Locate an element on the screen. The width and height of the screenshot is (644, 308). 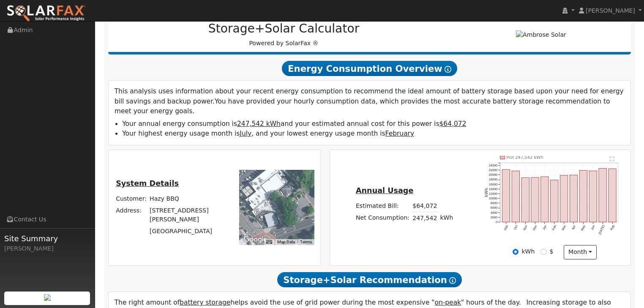
u: battery storage is located at coordinates (205, 302).